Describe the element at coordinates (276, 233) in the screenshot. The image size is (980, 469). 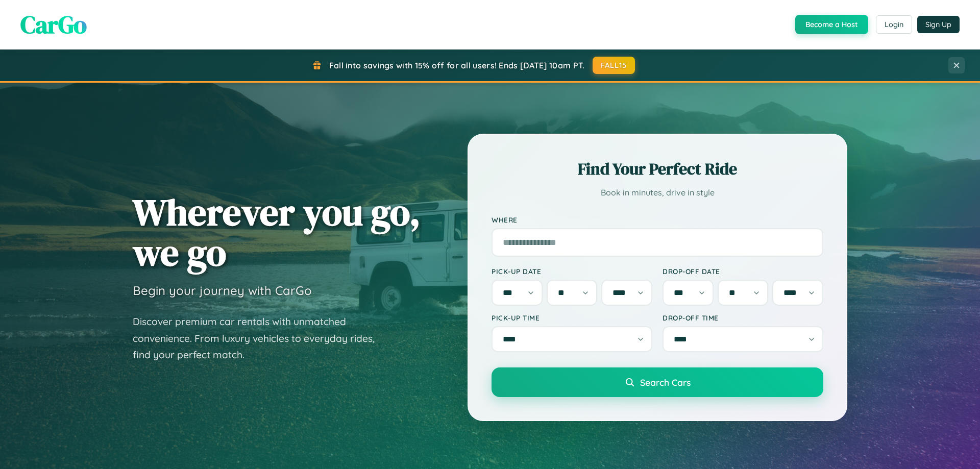
I see `h1: Wherever you go, we go` at that location.